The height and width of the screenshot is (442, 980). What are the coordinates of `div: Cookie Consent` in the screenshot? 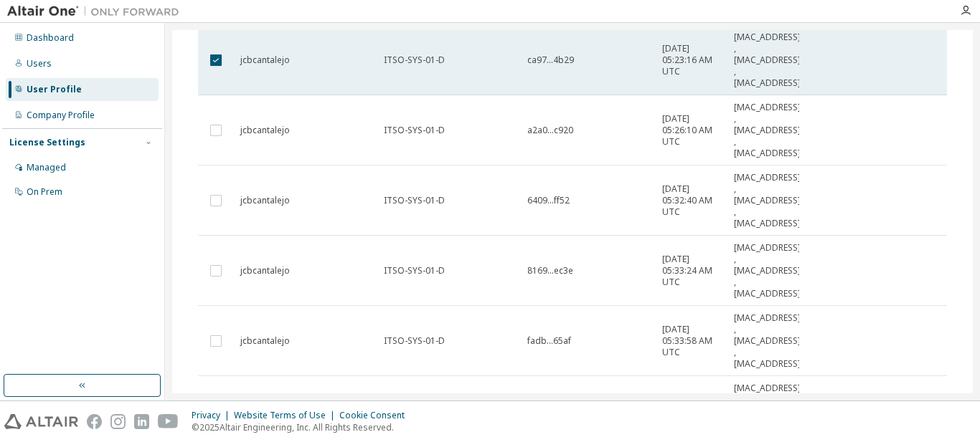 It's located at (376, 416).